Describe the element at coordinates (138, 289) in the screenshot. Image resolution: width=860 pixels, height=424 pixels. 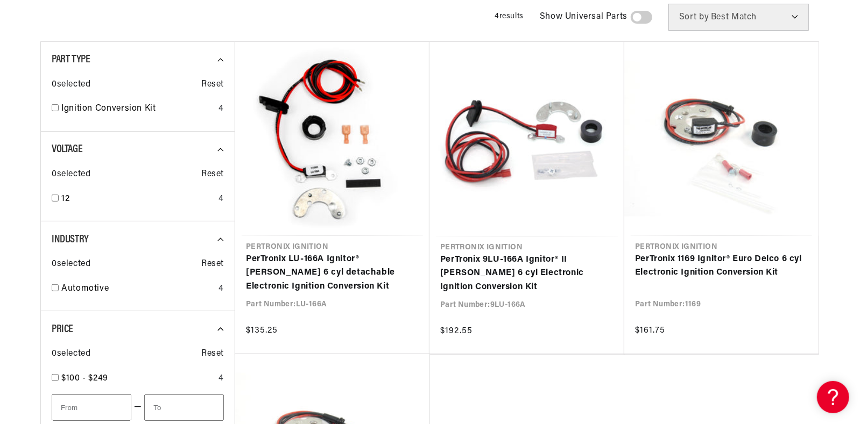
I see `a: Automotive` at that location.